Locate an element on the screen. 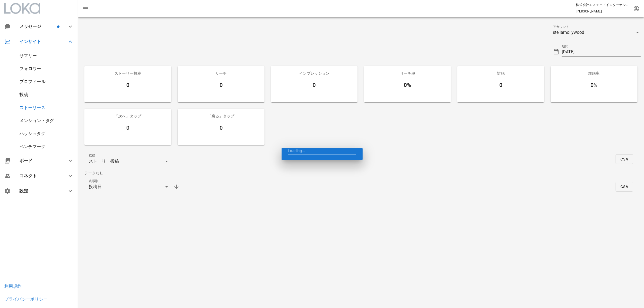 The width and height of the screenshot is (644, 308). div: プロフィール is located at coordinates (32, 81).